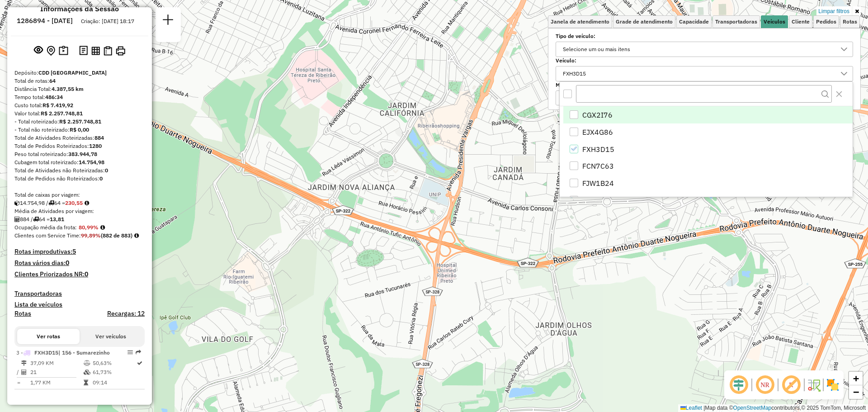 The height and width of the screenshot is (412, 868). I want to click on li: EJX4G86, so click(708, 132).